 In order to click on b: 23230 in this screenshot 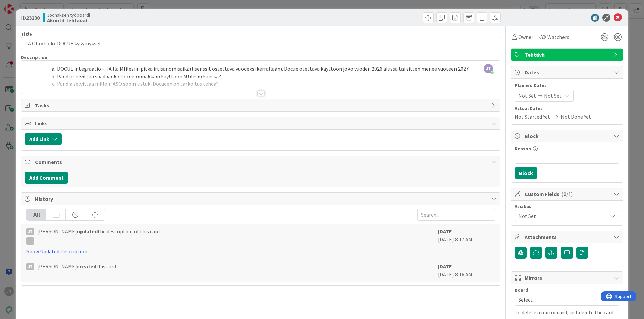, I will do `click(33, 17)`.